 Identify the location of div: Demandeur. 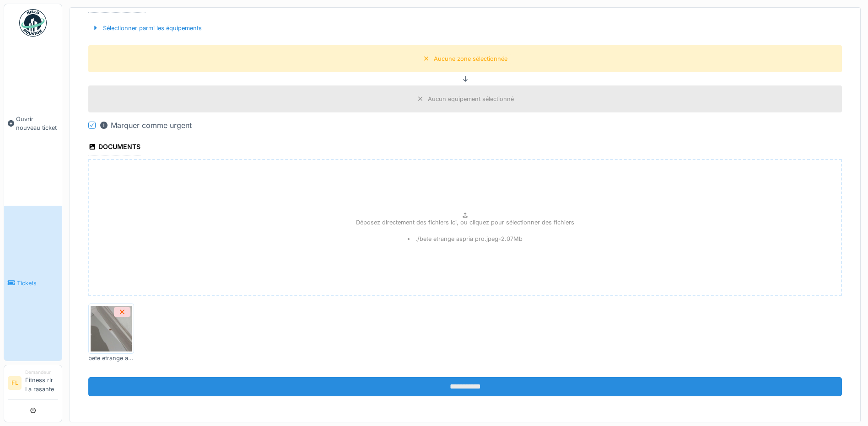
(41, 372).